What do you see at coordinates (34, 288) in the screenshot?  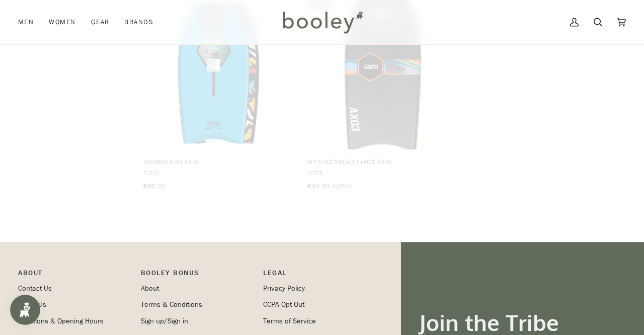 I see `a: Contact Us` at bounding box center [34, 288].